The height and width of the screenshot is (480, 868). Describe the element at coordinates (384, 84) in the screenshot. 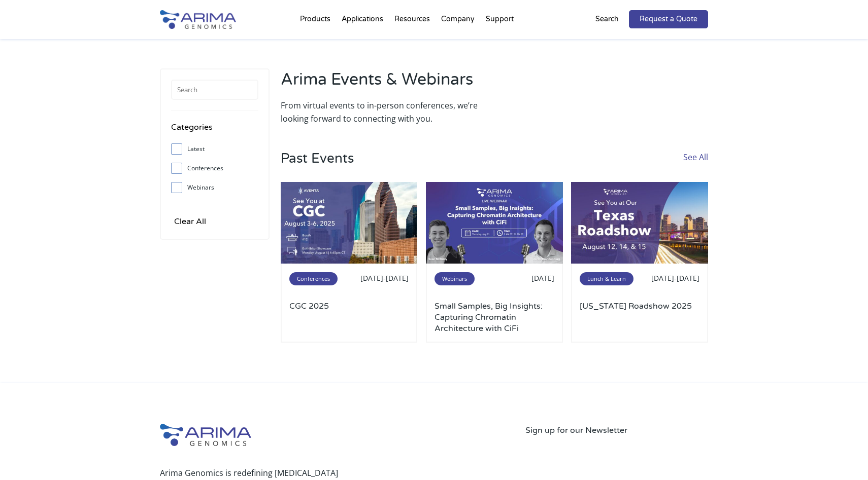

I see `h2: Arima Events & Webinars` at that location.